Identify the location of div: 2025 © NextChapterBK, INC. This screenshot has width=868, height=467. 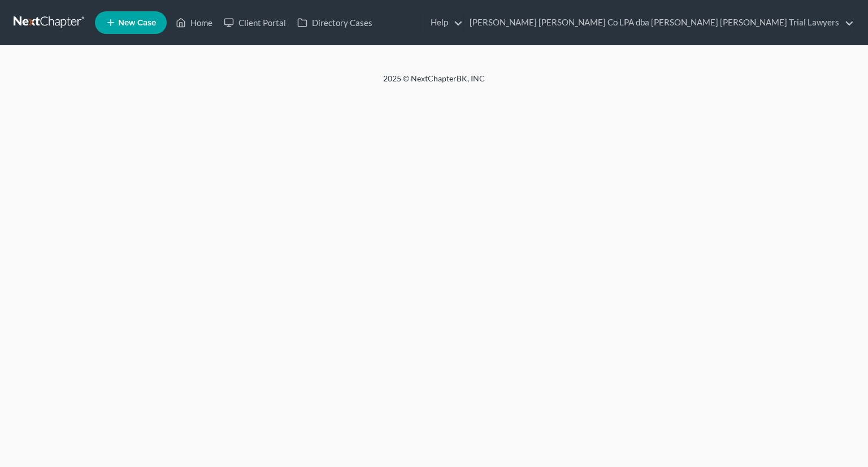
(434, 83).